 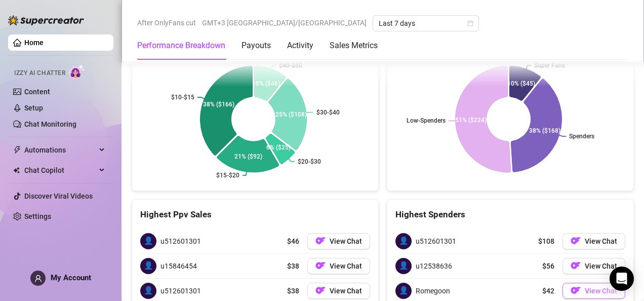 What do you see at coordinates (50, 124) in the screenshot?
I see `a: Chat Monitoring` at bounding box center [50, 124].